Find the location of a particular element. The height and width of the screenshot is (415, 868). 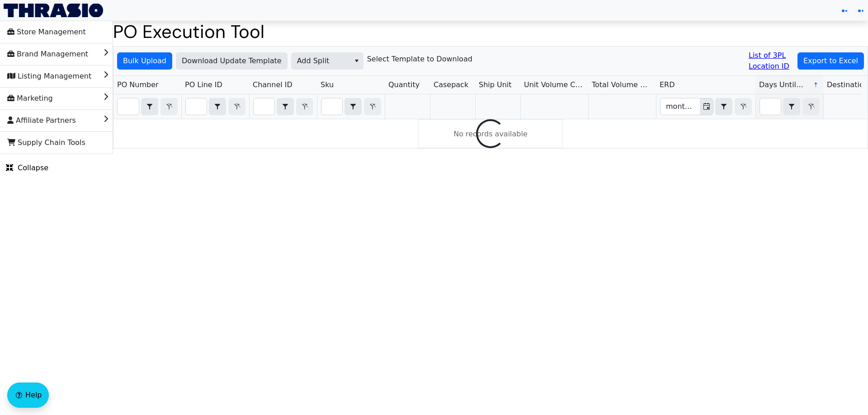

button: Export to Excel is located at coordinates (831, 61).